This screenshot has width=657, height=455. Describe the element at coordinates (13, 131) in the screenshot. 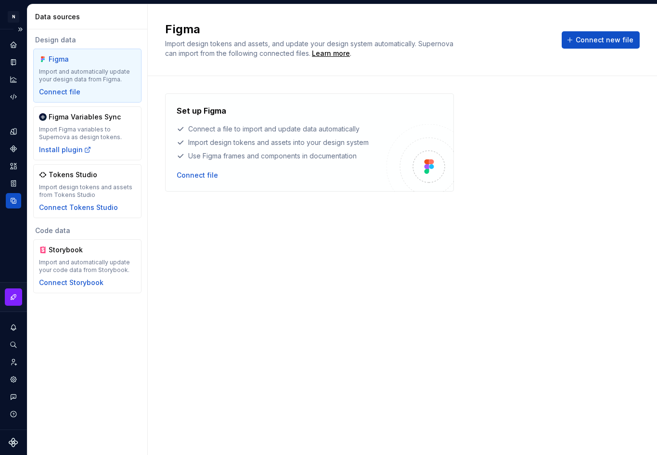

I see `a: Design tokens` at that location.